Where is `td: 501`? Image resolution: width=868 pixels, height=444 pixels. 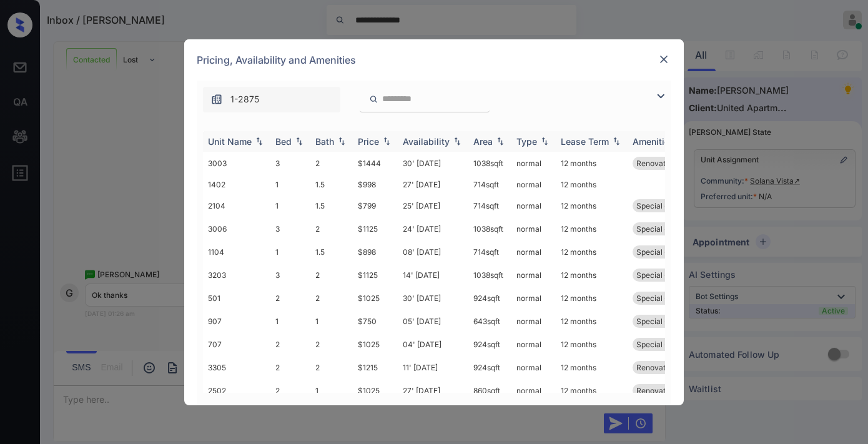
td: 501 is located at coordinates (237, 298).